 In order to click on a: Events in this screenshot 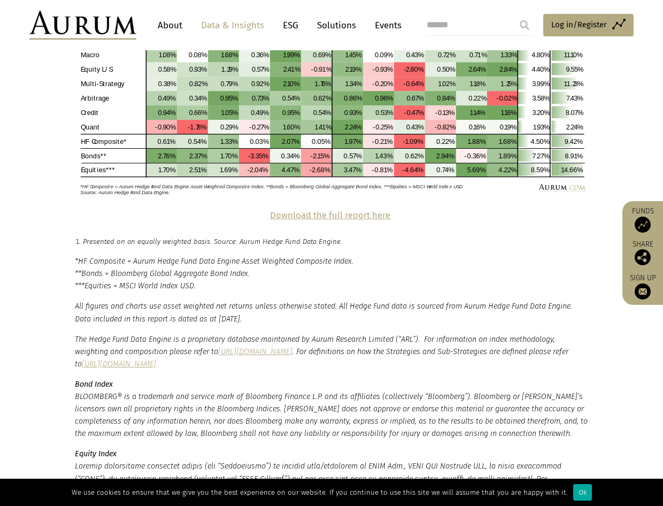, I will do `click(386, 25)`.